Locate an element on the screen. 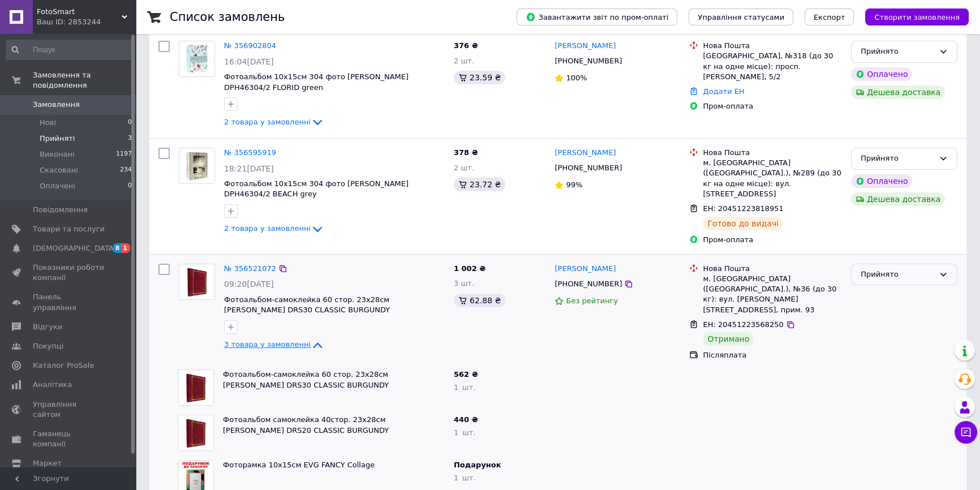 Image resolution: width=980 pixels, height=490 pixels. input: Пошук is located at coordinates (69, 50).